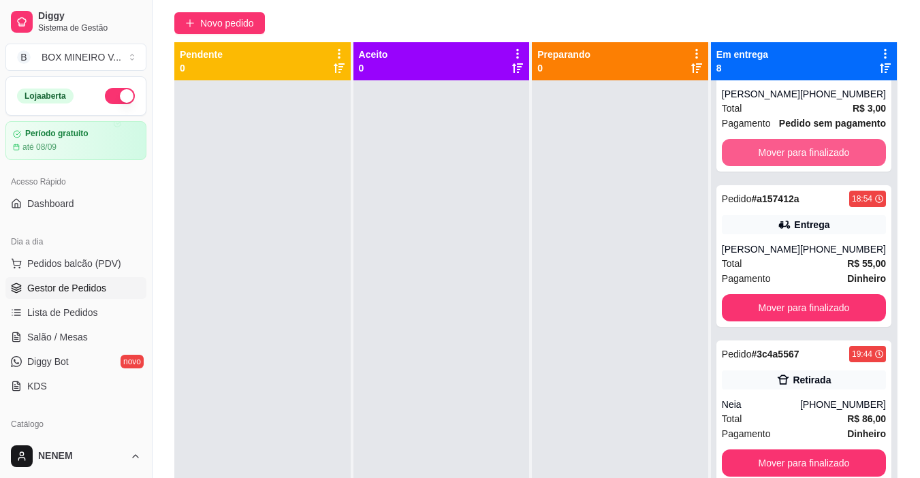  Describe the element at coordinates (76, 456) in the screenshot. I see `button: NENEM` at that location.